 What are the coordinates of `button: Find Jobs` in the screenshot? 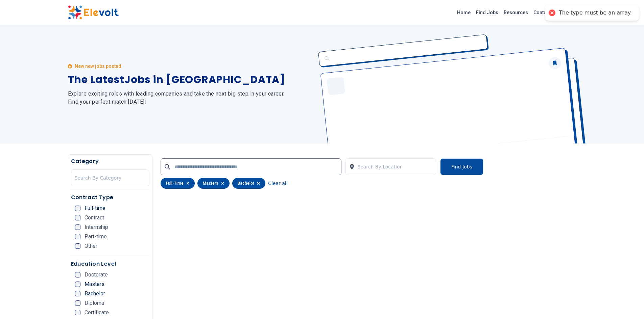 It's located at (462, 167).